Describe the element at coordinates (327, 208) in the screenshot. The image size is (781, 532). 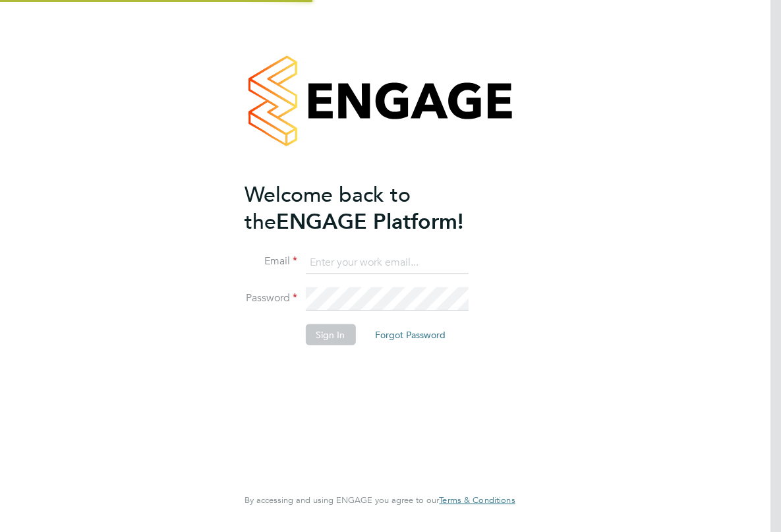
I see `span: Welcome back to the` at that location.